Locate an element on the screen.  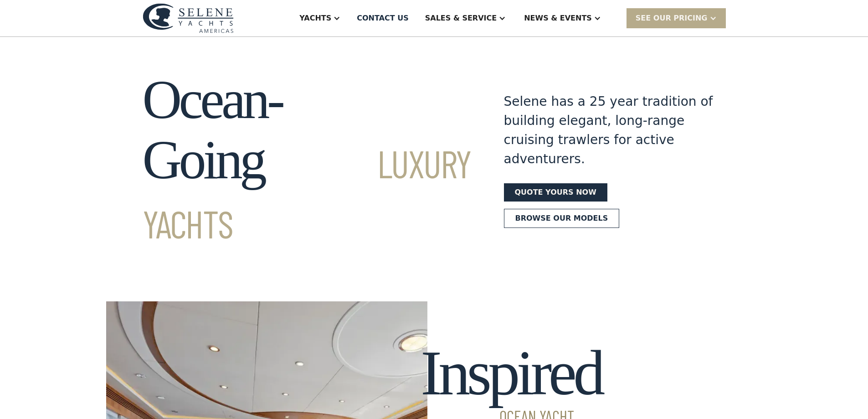
img: logo is located at coordinates (188, 18).